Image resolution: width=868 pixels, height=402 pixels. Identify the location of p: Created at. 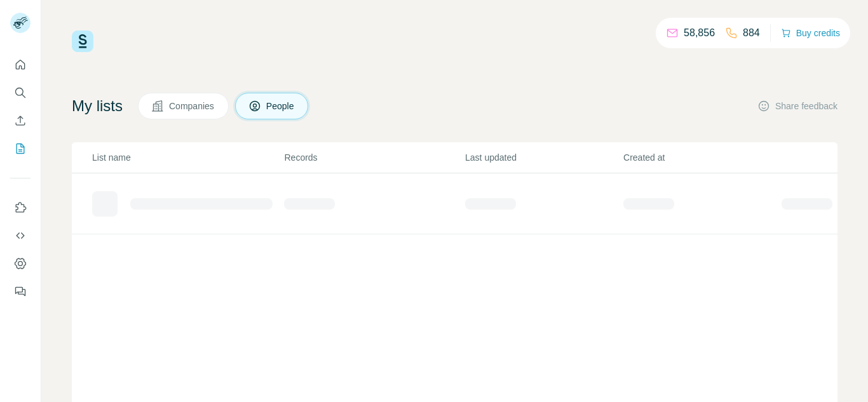
(702, 158).